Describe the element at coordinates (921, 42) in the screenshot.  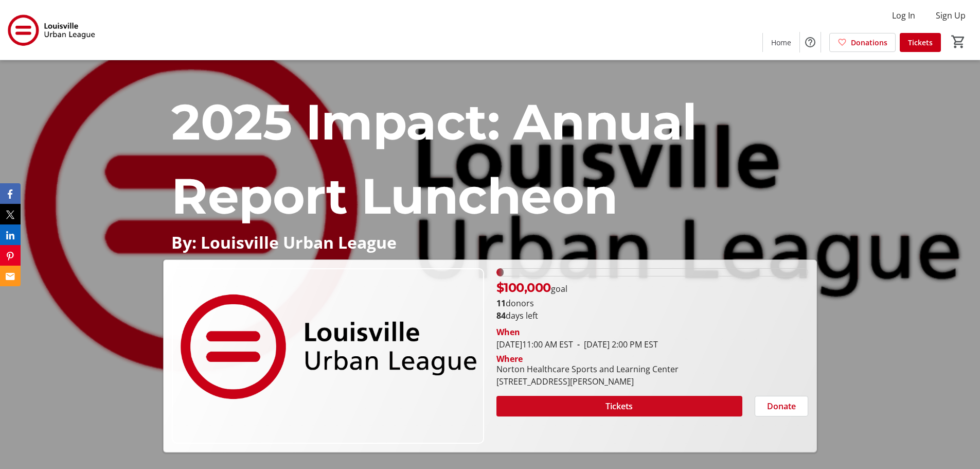
I see `a: Tickets` at that location.